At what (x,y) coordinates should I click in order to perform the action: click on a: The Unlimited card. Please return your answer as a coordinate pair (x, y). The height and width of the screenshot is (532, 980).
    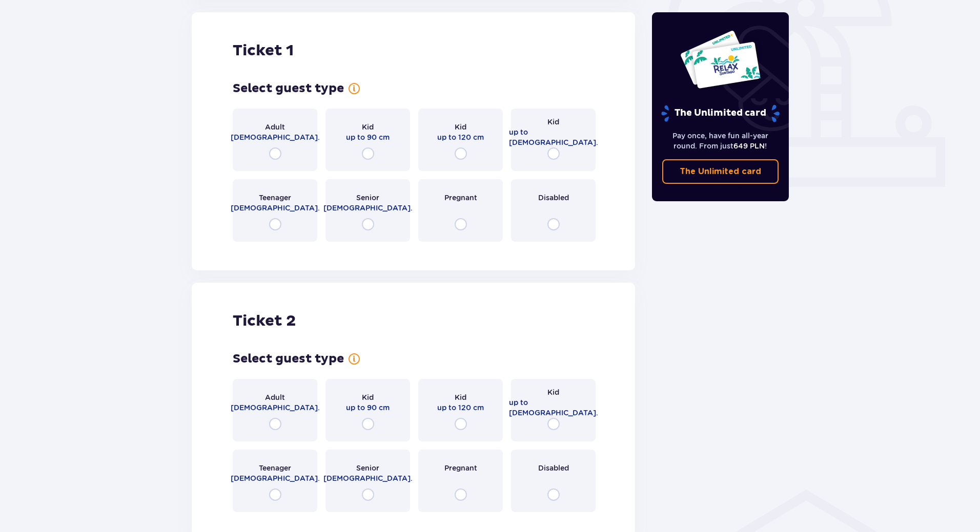
    Looking at the image, I should click on (720, 172).